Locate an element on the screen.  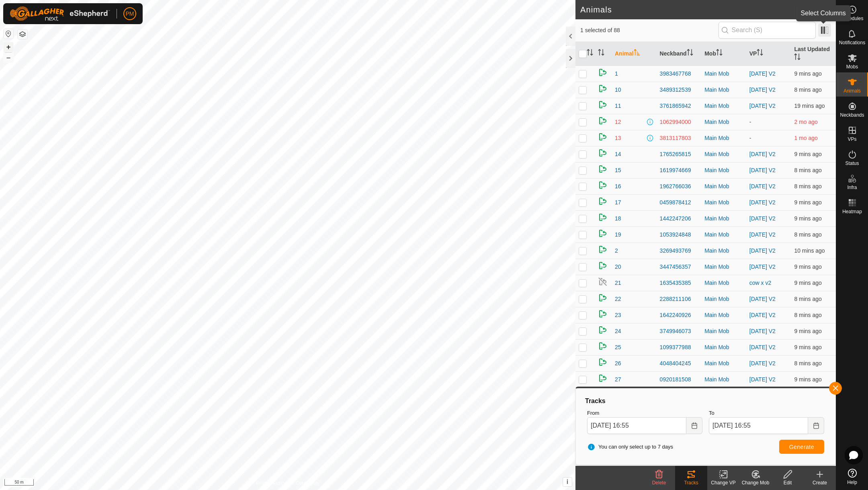
span: 27 is located at coordinates (618, 379).